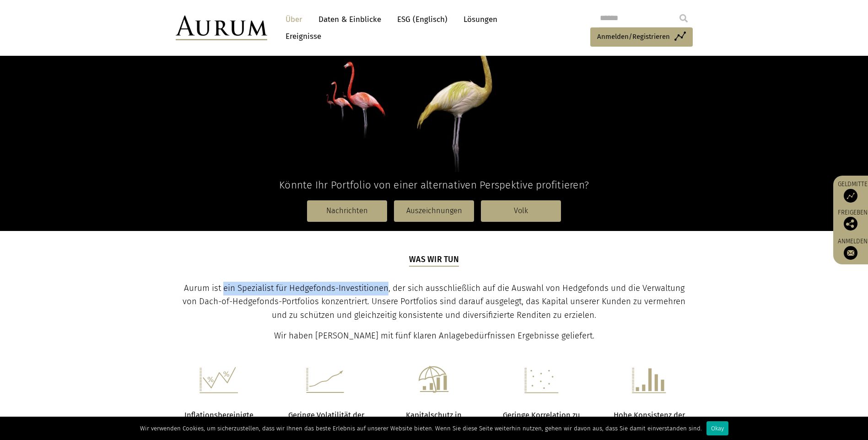  I want to click on span: Aurum ist ein Spezialist für Hedgefonds-Investitionen, der sich ausschließlich auf die Auswahl vo..., so click(434, 302).